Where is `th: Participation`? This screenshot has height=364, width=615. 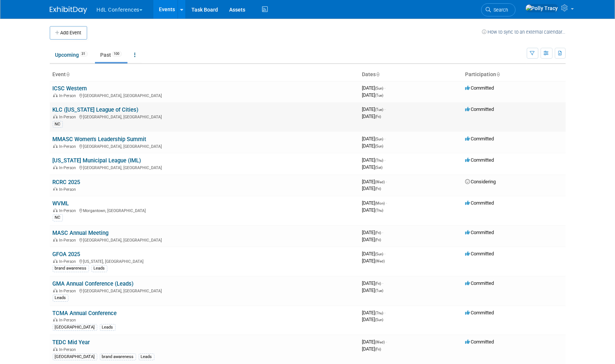
th: Participation is located at coordinates (514, 75).